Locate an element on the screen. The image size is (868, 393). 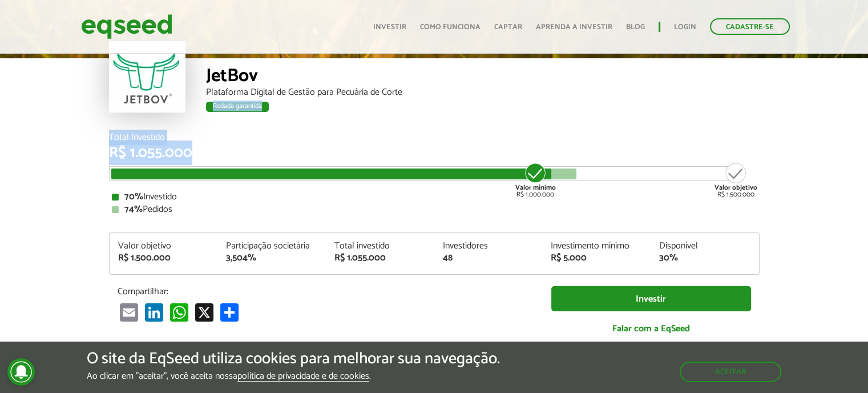
a: Email is located at coordinates (129, 311).